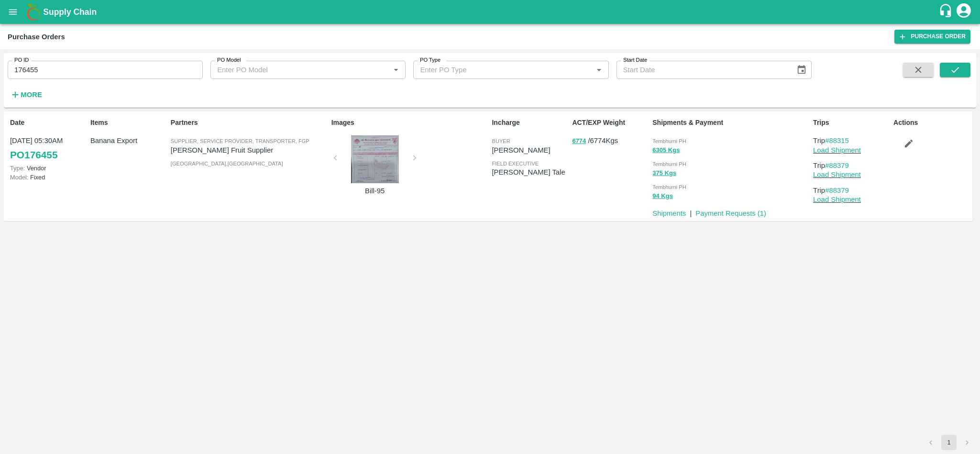  Describe the element at coordinates (946, 12) in the screenshot. I see `div: customer-support` at that location.